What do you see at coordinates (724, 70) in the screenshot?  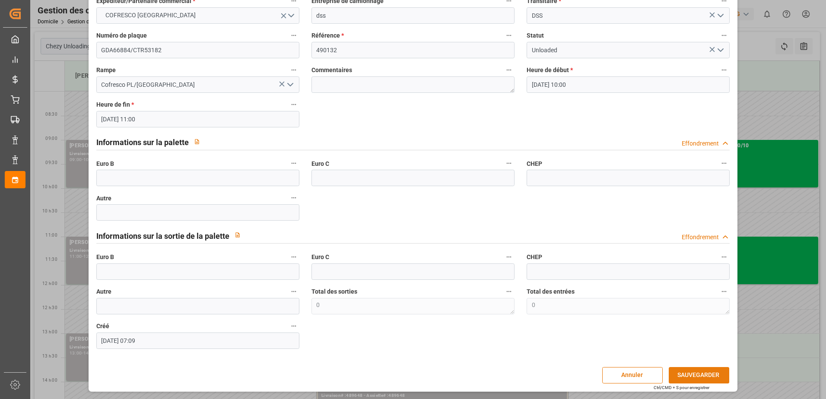 I see `button: Heure de début *` at bounding box center [724, 70].